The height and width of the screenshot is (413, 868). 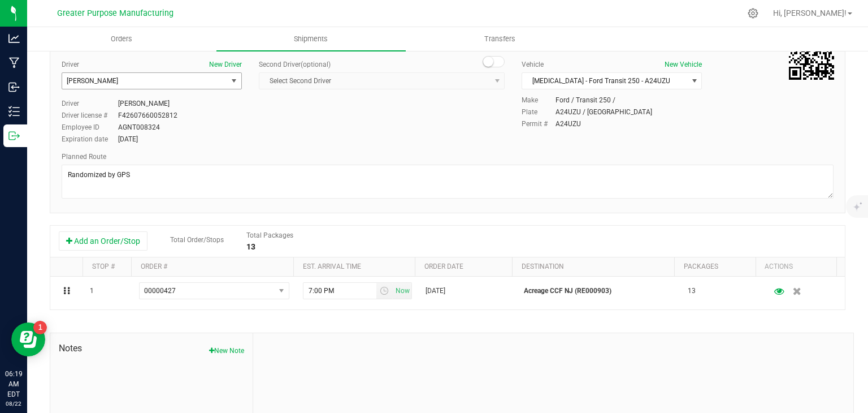 What do you see at coordinates (14, 39) in the screenshot?
I see `inline-svg: Analytics` at bounding box center [14, 39].